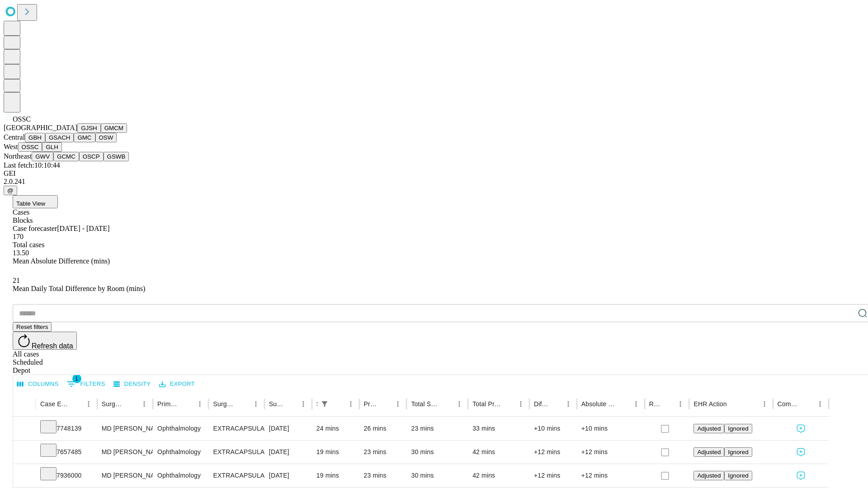 This screenshot has height=488, width=868. I want to click on button: Density, so click(132, 384).